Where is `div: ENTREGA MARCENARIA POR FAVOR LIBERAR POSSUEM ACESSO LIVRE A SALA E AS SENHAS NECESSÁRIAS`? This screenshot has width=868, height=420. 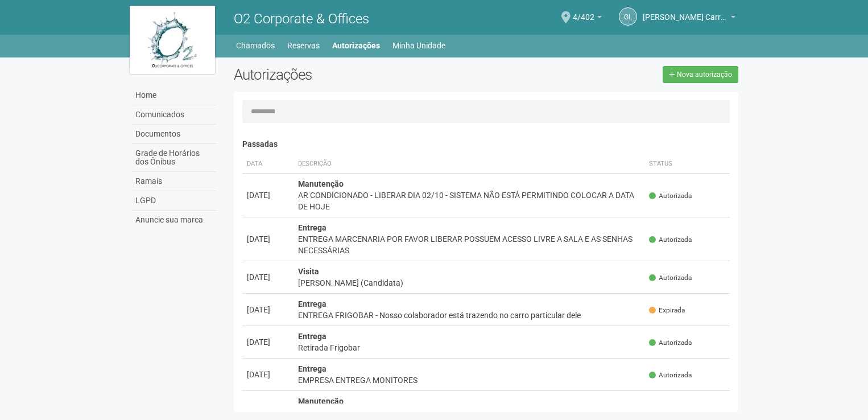
div: ENTREGA MARCENARIA POR FAVOR LIBERAR POSSUEM ACESSO LIVRE A SALA E AS SENHAS NECESSÁRIAS is located at coordinates (469, 245).